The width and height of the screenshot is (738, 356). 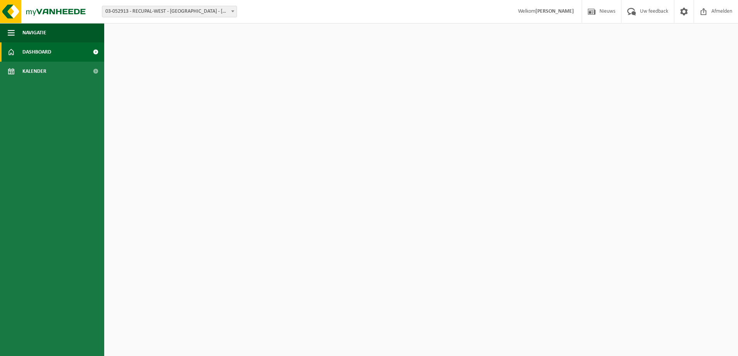 I want to click on span: Kalender, so click(x=34, y=71).